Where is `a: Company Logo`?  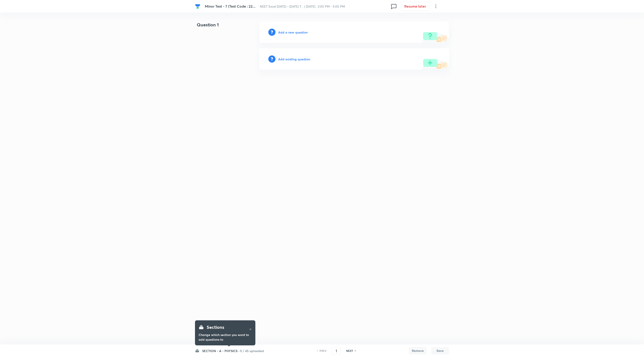
a: Company Logo is located at coordinates (198, 6).